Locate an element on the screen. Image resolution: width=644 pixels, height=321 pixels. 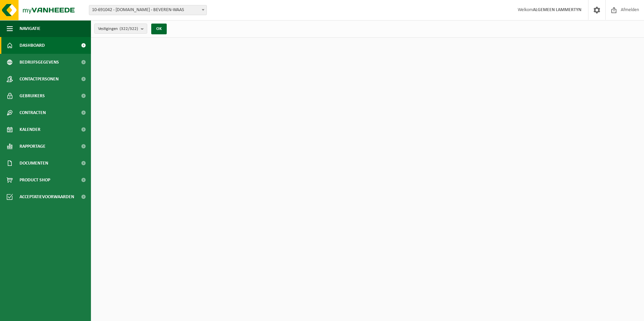
button: OK is located at coordinates (159, 29).